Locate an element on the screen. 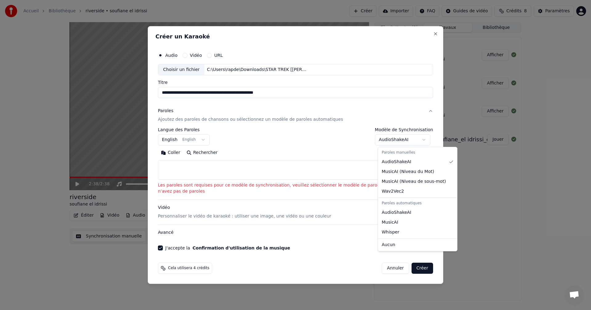  span: Aucun is located at coordinates (388, 245).